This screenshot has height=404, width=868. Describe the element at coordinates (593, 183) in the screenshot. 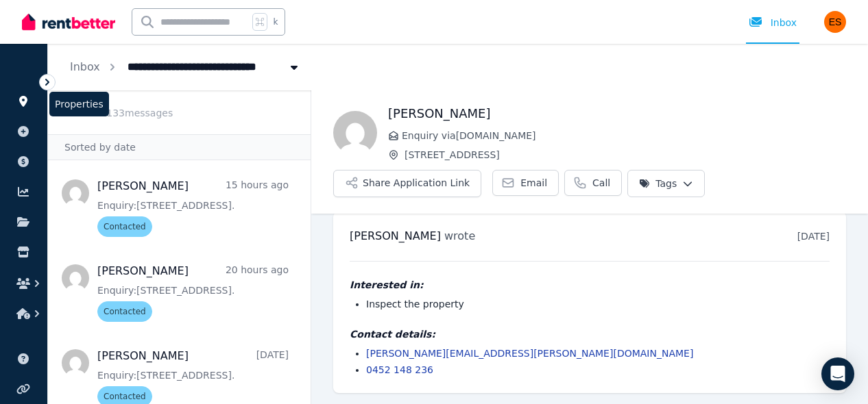

I see `a: Call` at that location.